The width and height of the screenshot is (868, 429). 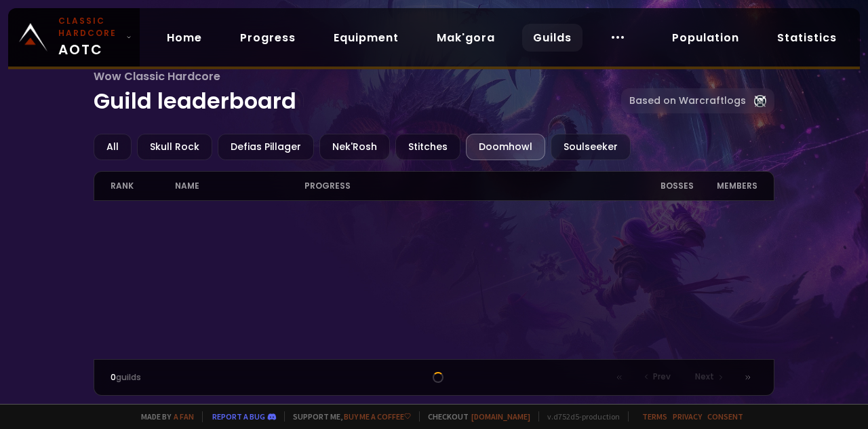 What do you see at coordinates (807, 37) in the screenshot?
I see `a: Statistics` at bounding box center [807, 37].